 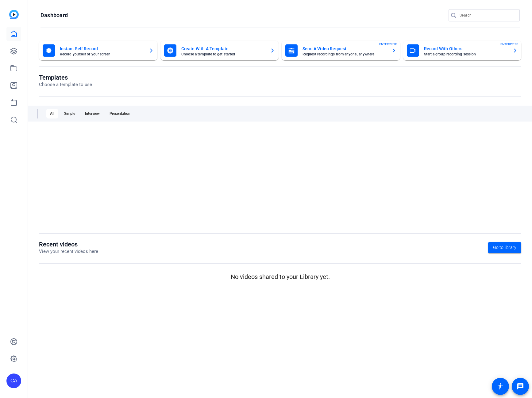 I want to click on button: Instant Self RecordRecord yourself or your screen, so click(x=98, y=51).